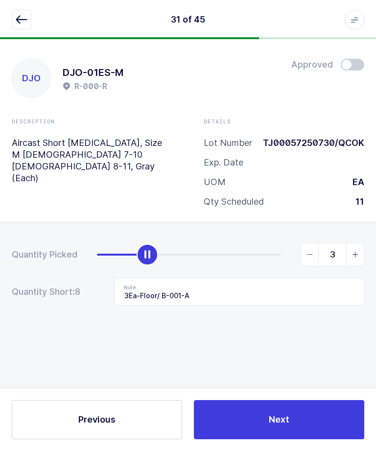 This screenshot has height=451, width=376. I want to click on div: Quantity Picked, so click(45, 255).